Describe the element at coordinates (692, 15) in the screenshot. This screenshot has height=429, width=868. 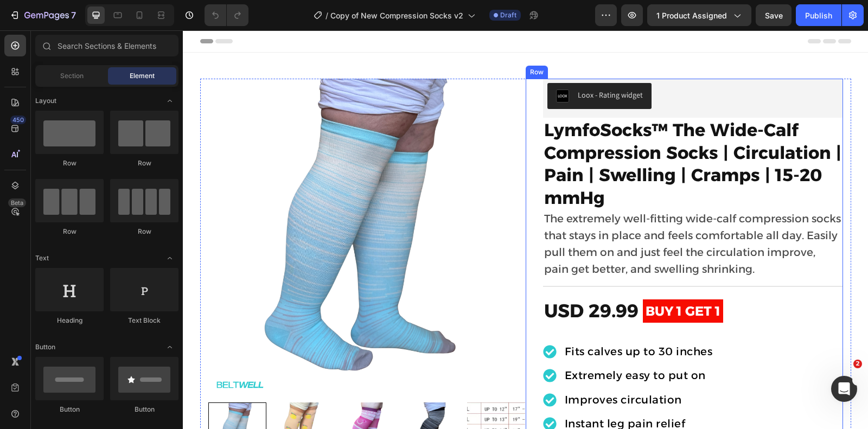
I see `span: 1 product assigned` at that location.